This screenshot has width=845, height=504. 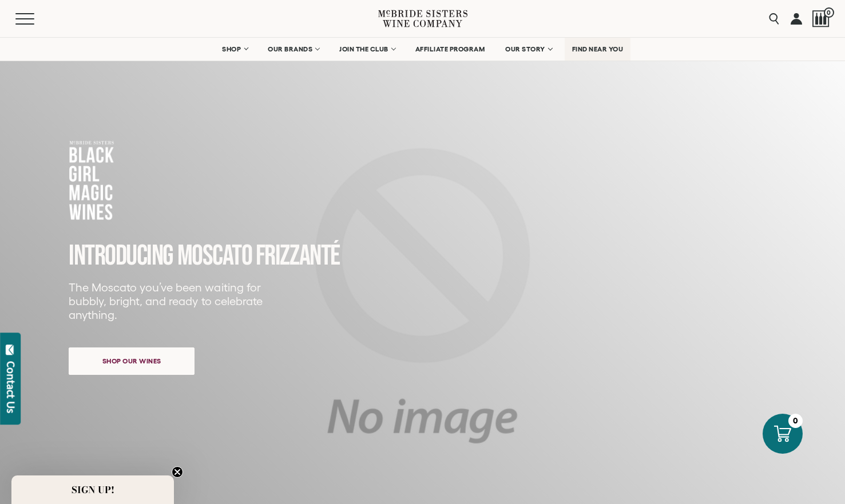 I want to click on span: INTRODUCING, so click(x=121, y=256).